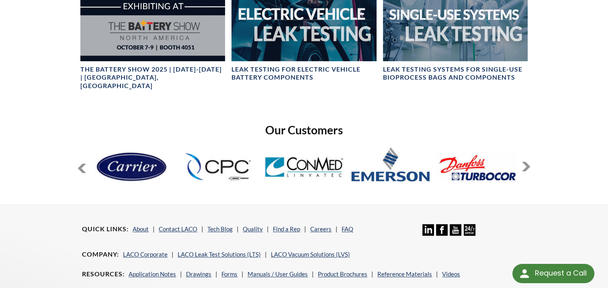 The height and width of the screenshot is (288, 608). I want to click on img: ConMed.jpg, so click(304, 166).